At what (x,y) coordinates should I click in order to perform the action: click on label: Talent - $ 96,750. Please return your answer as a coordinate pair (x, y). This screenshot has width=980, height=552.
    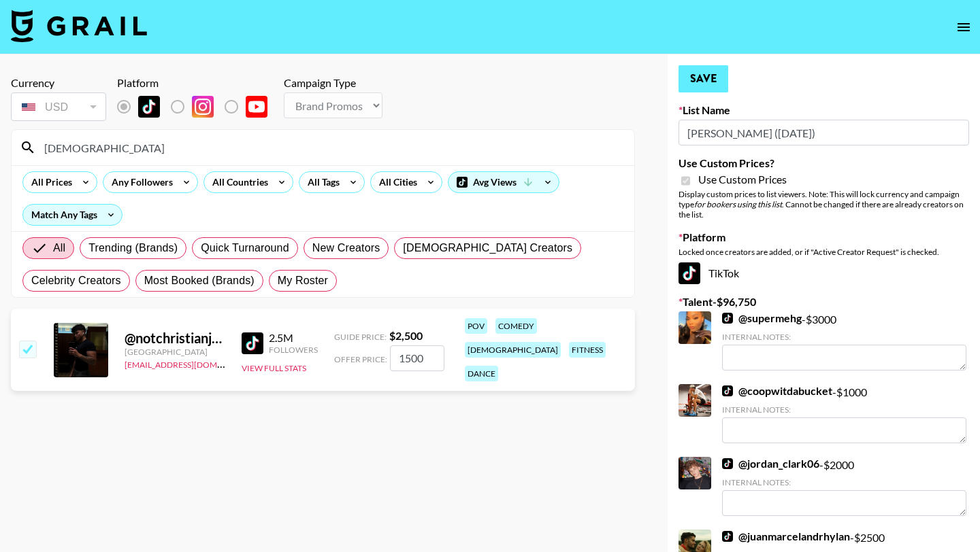
    Looking at the image, I should click on (823, 302).